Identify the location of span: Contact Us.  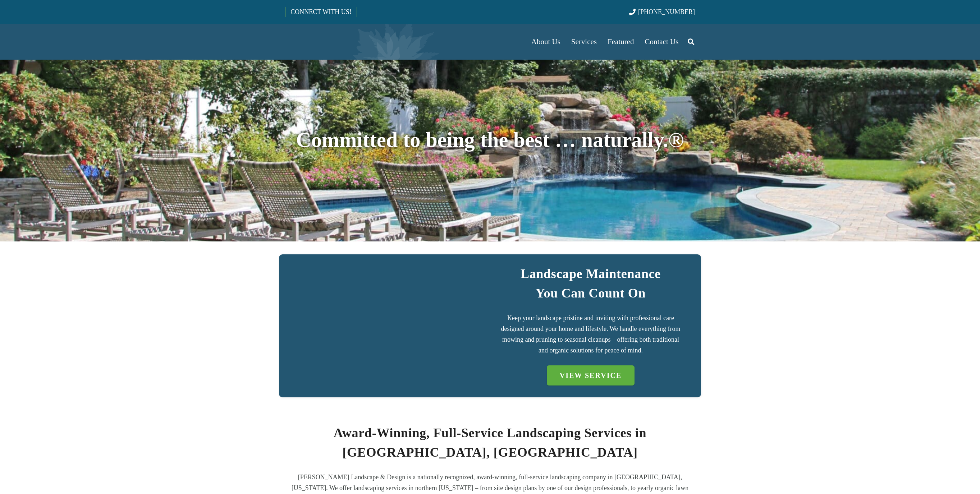
(662, 42).